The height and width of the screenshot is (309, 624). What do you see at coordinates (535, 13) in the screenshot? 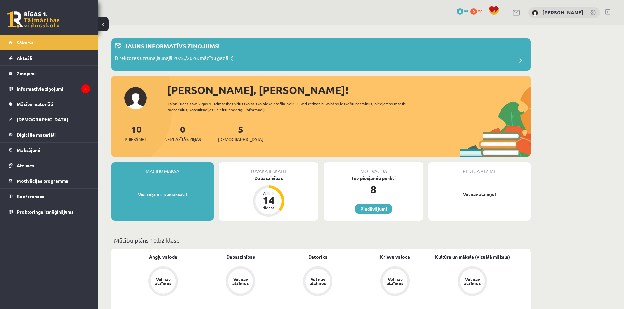
I see `img: Kristers Raginskis` at bounding box center [535, 13].